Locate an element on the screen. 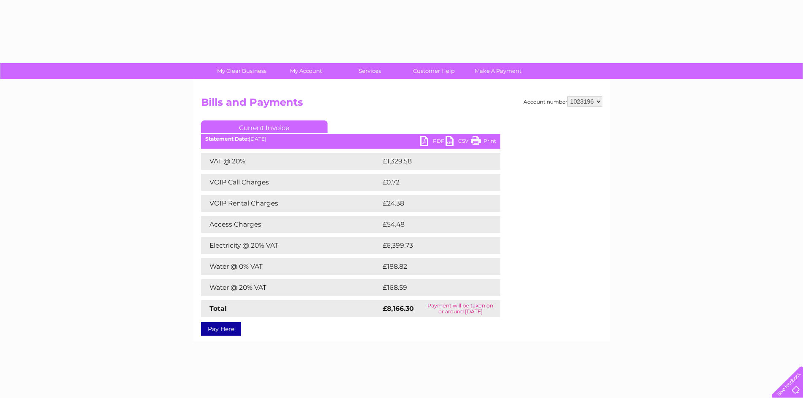  a: CSV is located at coordinates (458, 142).